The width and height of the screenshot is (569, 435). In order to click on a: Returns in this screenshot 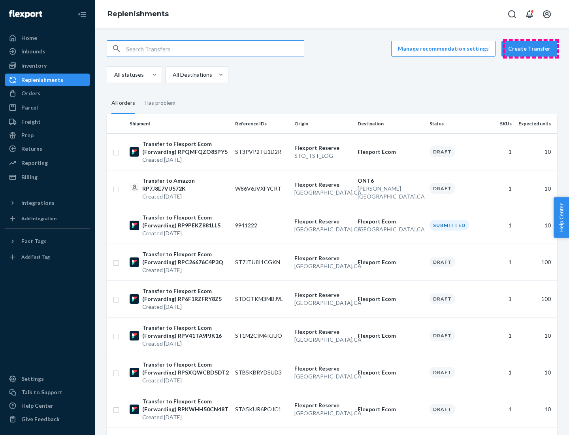, I will do `click(47, 149)`.